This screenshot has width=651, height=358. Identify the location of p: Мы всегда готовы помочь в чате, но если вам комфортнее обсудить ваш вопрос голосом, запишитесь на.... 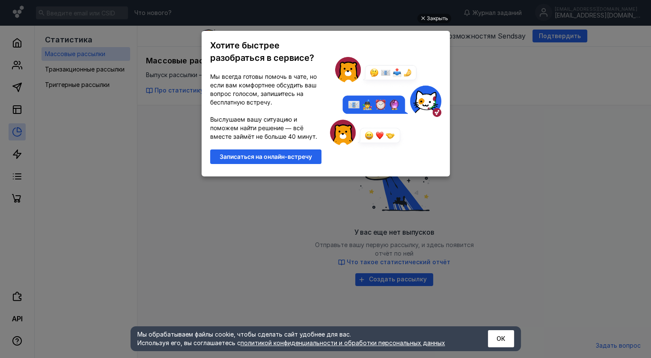
(266, 90).